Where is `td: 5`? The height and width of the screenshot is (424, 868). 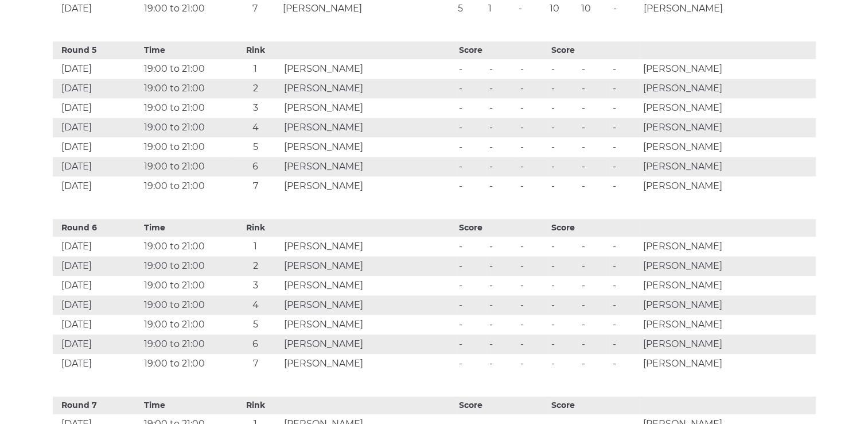
td: 5 is located at coordinates (256, 324).